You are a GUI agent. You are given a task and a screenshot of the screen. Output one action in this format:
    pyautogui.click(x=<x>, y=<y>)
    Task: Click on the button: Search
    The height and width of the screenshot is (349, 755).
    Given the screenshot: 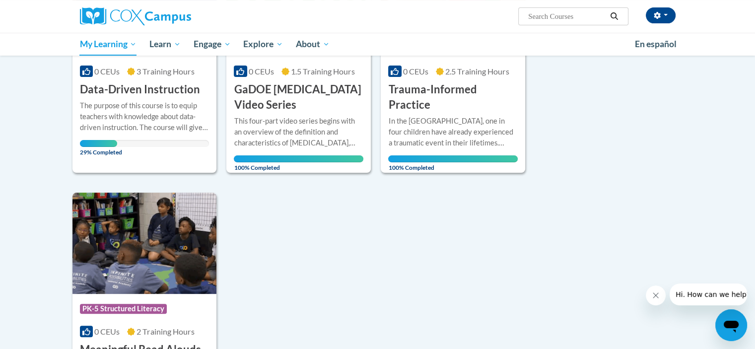 What is the action you would take?
    pyautogui.click(x=614, y=16)
    